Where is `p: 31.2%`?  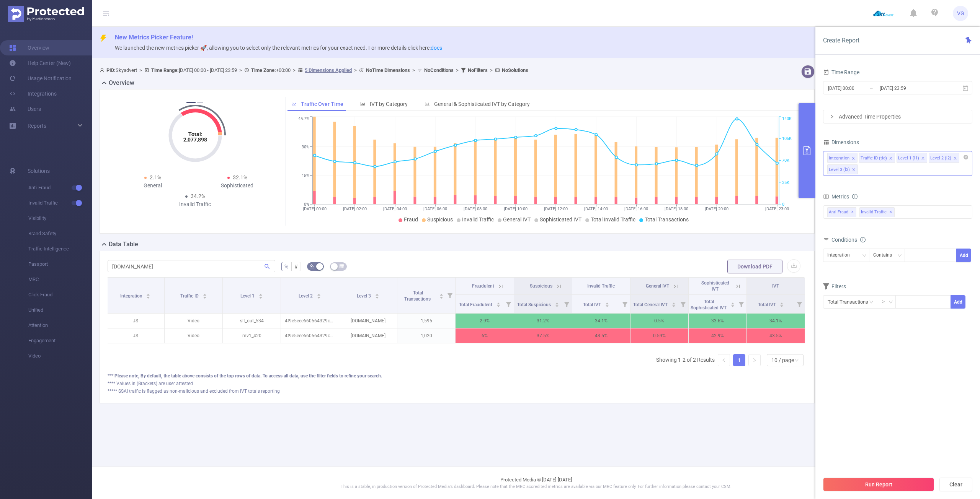
p: 31.2% is located at coordinates (543, 321).